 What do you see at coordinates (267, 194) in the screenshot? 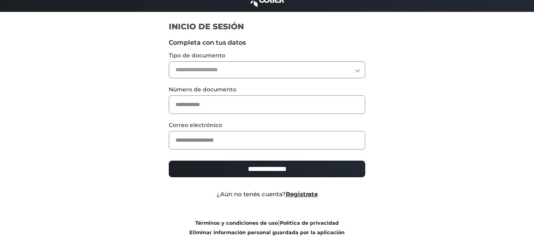
I see `div: ¿Aún no tenés cuenta?` at bounding box center [267, 194].